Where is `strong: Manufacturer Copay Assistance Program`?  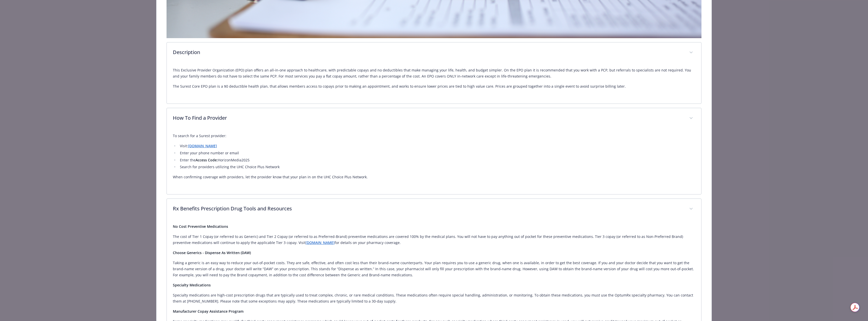
strong: Manufacturer Copay Assistance Program is located at coordinates (208, 311).